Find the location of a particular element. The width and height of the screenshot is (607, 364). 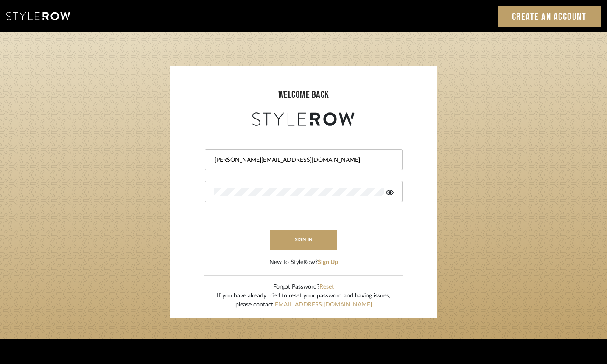

div: welcome back is located at coordinates (304, 95).